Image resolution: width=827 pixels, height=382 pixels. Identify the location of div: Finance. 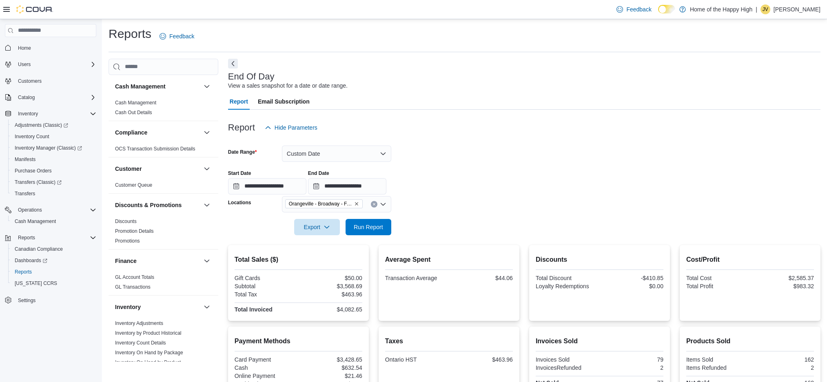
(163, 284).